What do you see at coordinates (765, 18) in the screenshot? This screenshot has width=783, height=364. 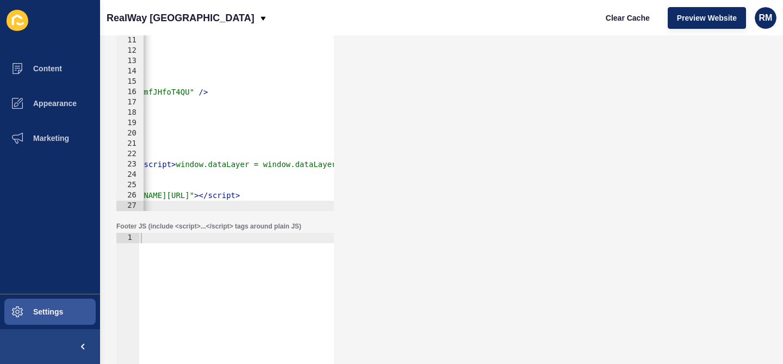 I see `span: RM` at bounding box center [765, 18].